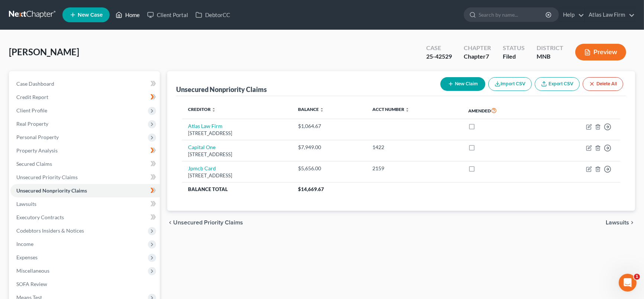 The height and width of the screenshot is (299, 644). Describe the element at coordinates (600, 52) in the screenshot. I see `button: Preview` at that location.